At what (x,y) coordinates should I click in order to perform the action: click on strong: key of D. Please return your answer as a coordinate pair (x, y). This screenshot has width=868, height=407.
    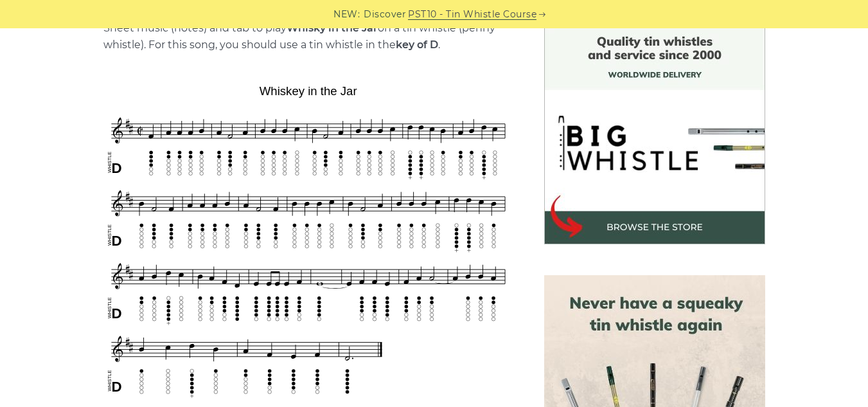
    Looking at the image, I should click on (417, 44).